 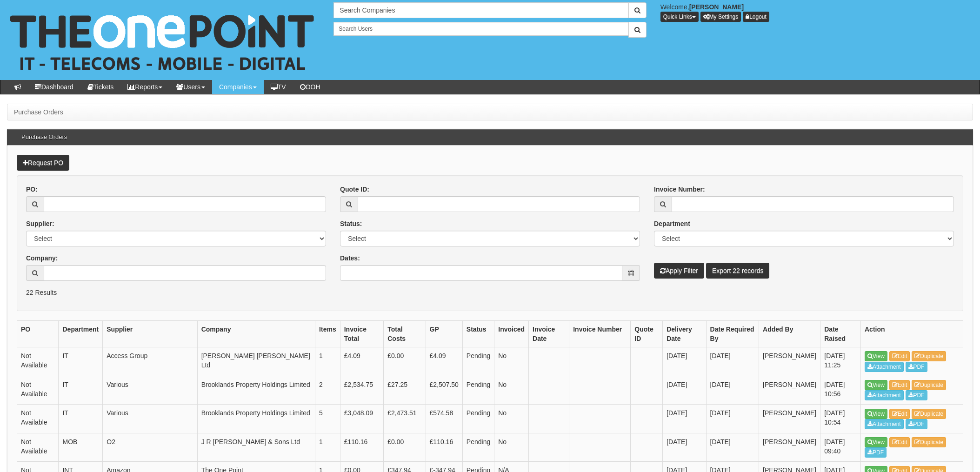 I want to click on a: Tickets, so click(x=100, y=87).